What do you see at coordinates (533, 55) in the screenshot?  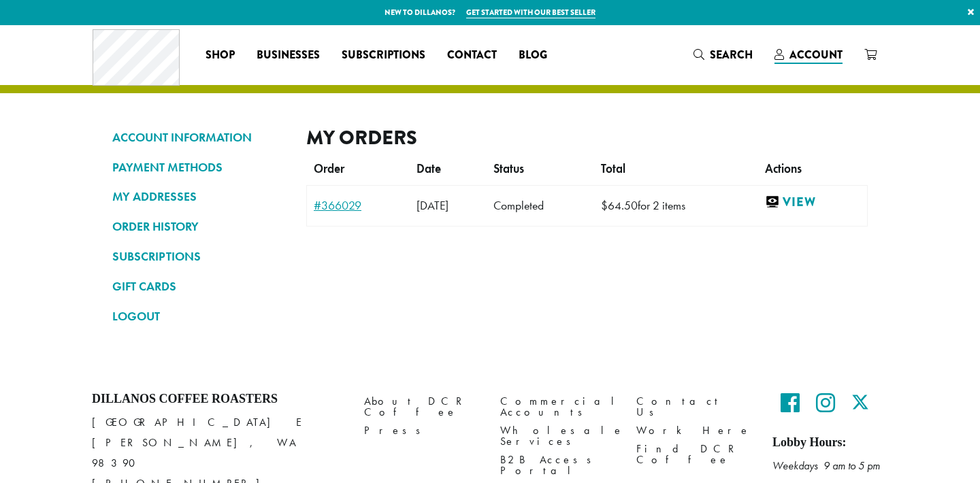 I see `span: Blog` at bounding box center [533, 55].